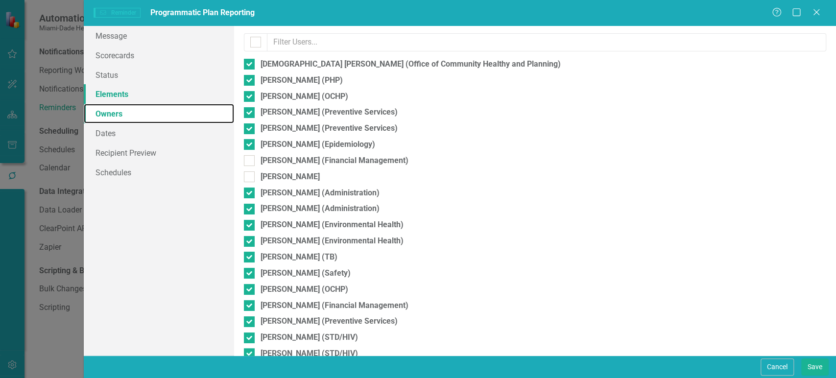  I want to click on a: Dates, so click(159, 133).